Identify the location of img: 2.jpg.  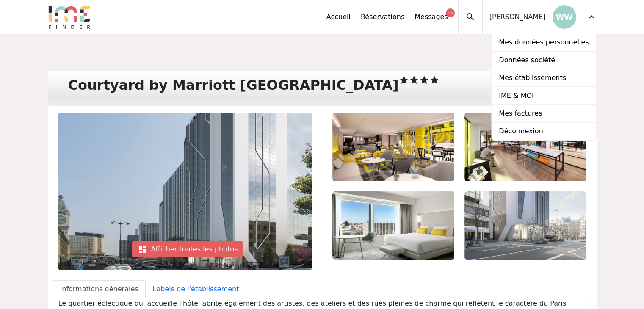
(393, 147).